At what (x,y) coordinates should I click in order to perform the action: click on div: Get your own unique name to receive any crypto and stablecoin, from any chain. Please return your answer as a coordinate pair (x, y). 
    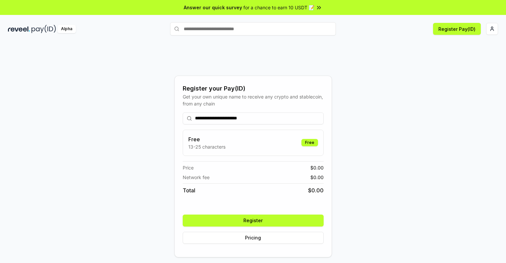
    Looking at the image, I should click on (253, 100).